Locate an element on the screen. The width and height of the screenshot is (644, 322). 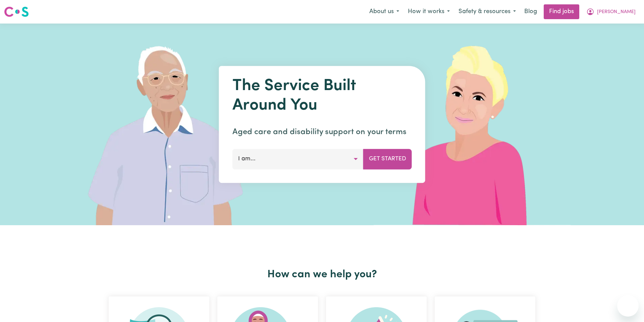
a: Find jobs is located at coordinates (561, 12).